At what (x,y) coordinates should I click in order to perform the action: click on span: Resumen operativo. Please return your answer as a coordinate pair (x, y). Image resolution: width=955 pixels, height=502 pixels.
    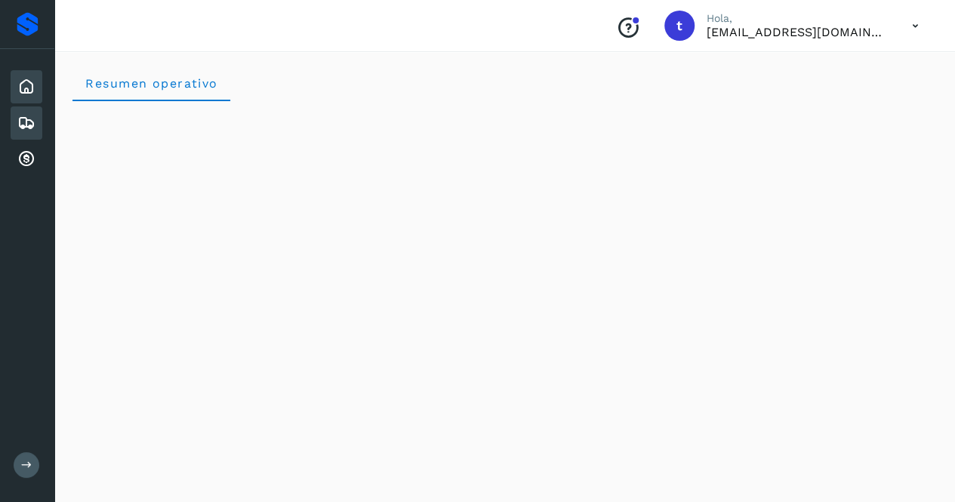
    Looking at the image, I should click on (151, 83).